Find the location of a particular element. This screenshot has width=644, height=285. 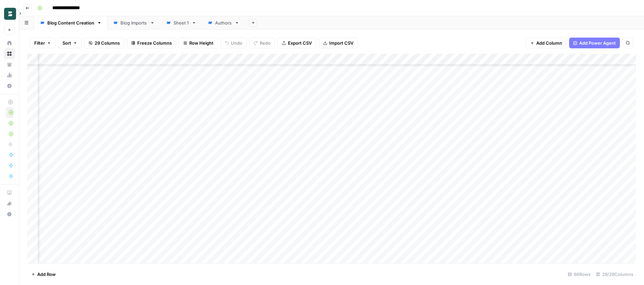

a: Sheet 1 is located at coordinates (181, 23).